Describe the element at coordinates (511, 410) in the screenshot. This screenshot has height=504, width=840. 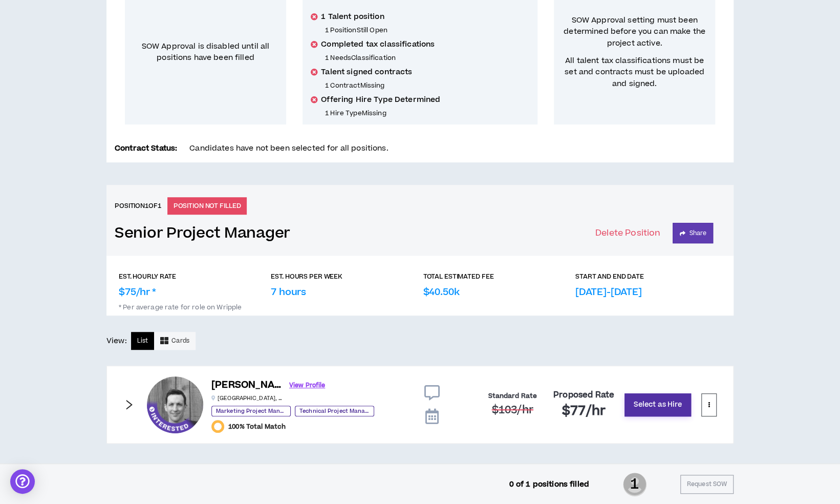
I see `span: $103 /hr` at that location.